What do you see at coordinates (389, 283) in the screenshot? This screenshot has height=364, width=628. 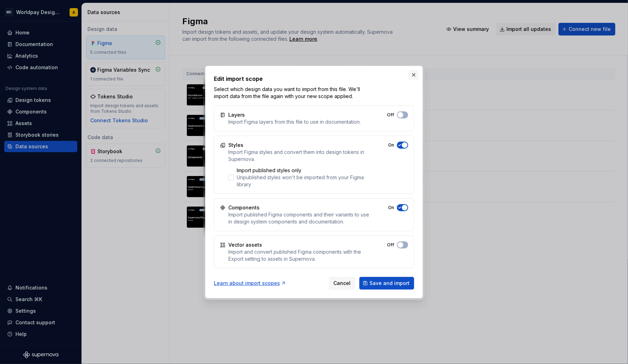 I see `span: Save and import` at bounding box center [389, 283].